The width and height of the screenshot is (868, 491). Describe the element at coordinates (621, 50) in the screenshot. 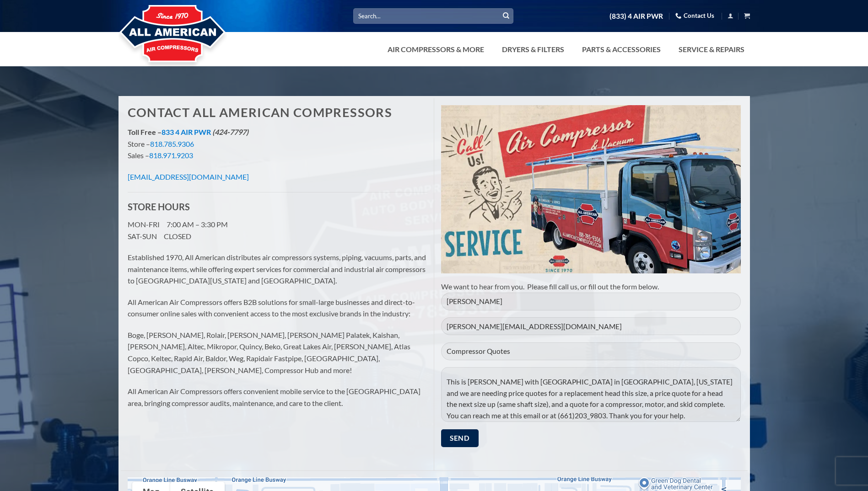

I see `a: Parts & Accessories` at that location.